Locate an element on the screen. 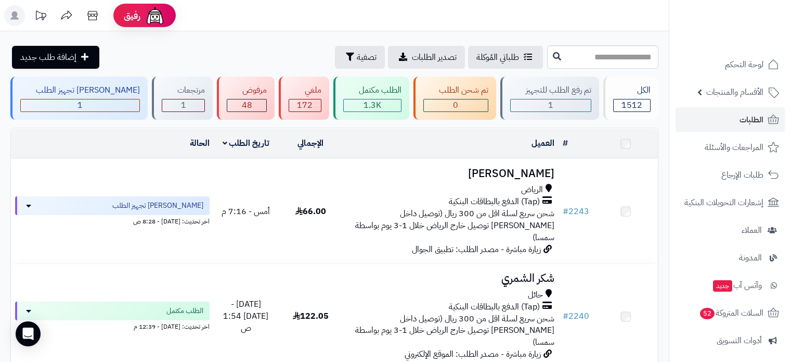 This screenshot has height=362, width=791. span: طلباتي المُوكلة is located at coordinates (498, 57).